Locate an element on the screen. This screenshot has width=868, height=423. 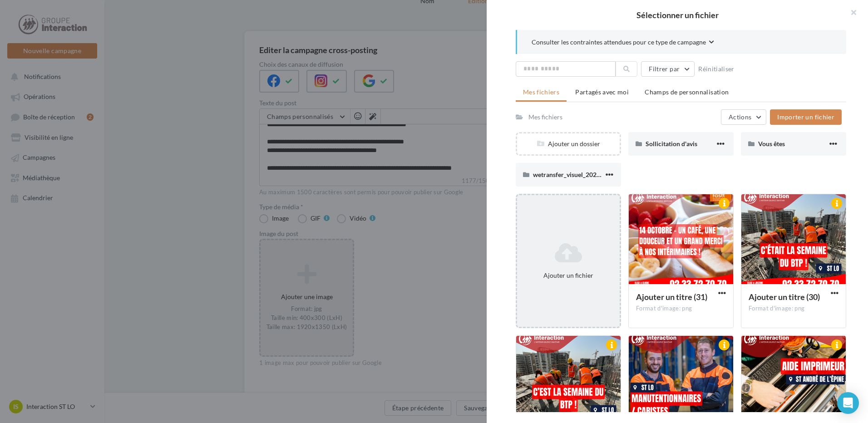
span: Actions is located at coordinates (740, 116).